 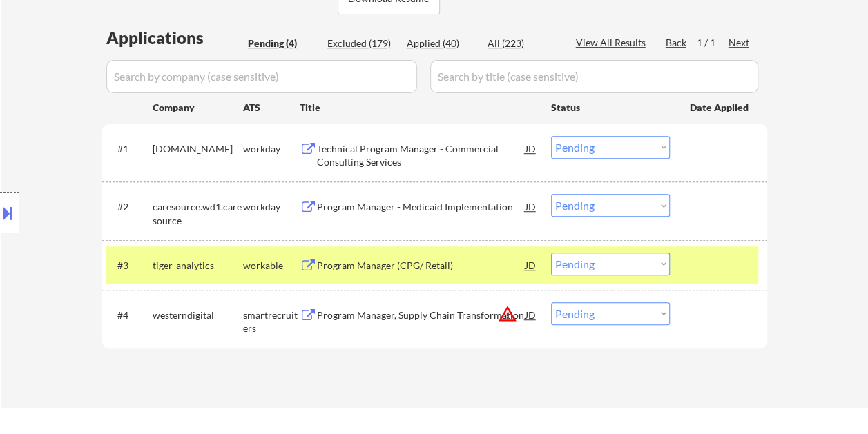 What do you see at coordinates (442, 43) in the screenshot?
I see `div: Applied (40)` at bounding box center [442, 43].